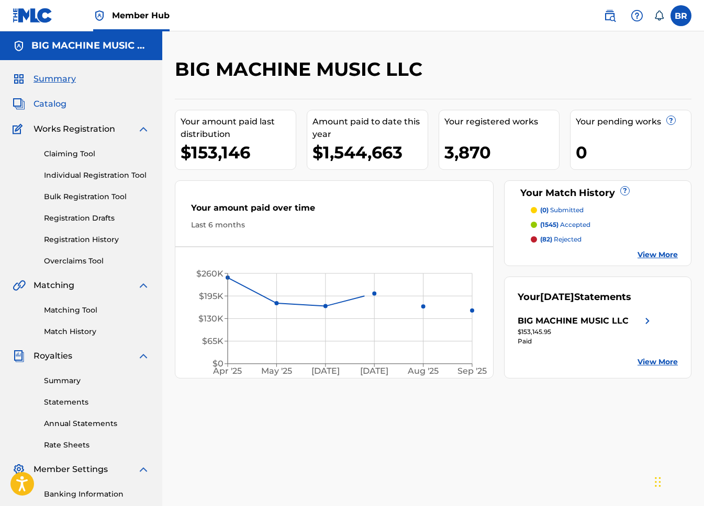  I want to click on tspan: $65K, so click(212, 341).